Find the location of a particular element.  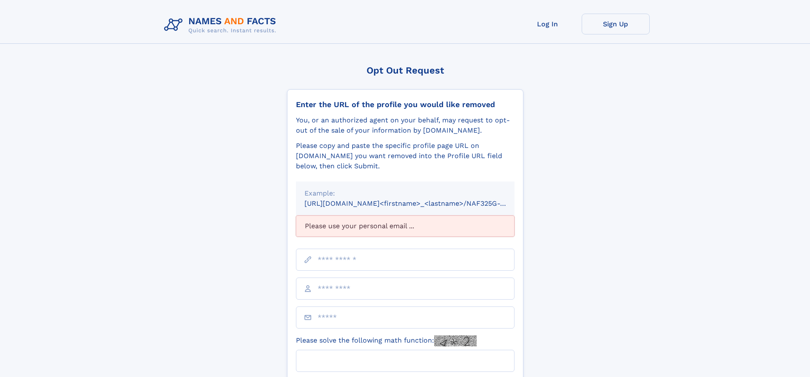

div: Please use your personal email ... is located at coordinates (405, 226).